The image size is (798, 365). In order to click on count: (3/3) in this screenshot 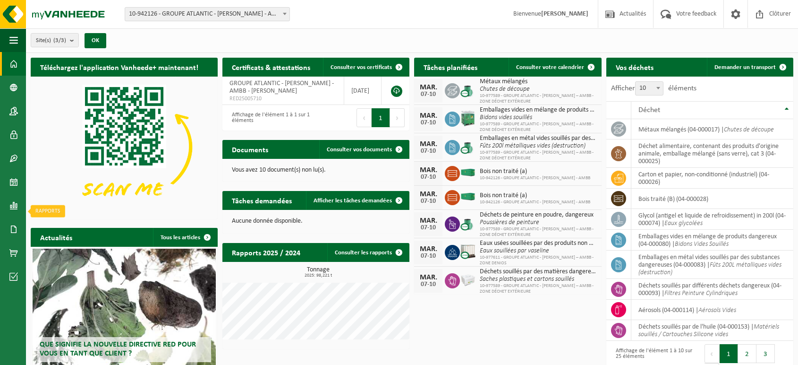, I will do `click(60, 40)`.